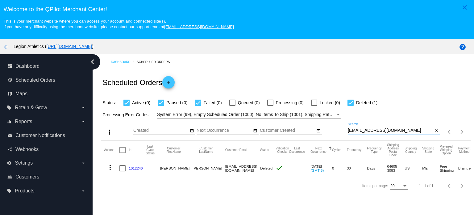 This screenshot has height=215, width=474. Describe the element at coordinates (317, 170) in the screenshot. I see `a: (GMT-5)` at that location.